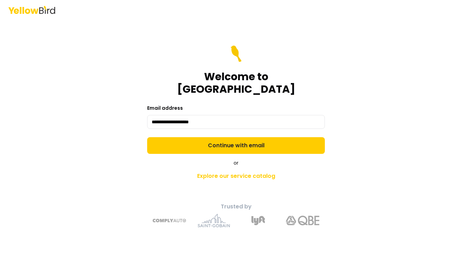  Describe the element at coordinates (236, 146) in the screenshot. I see `button: Continue with email` at that location.